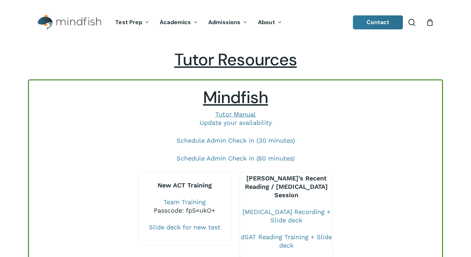  What do you see at coordinates (129, 22) in the screenshot?
I see `span: Test Prep` at bounding box center [129, 22].